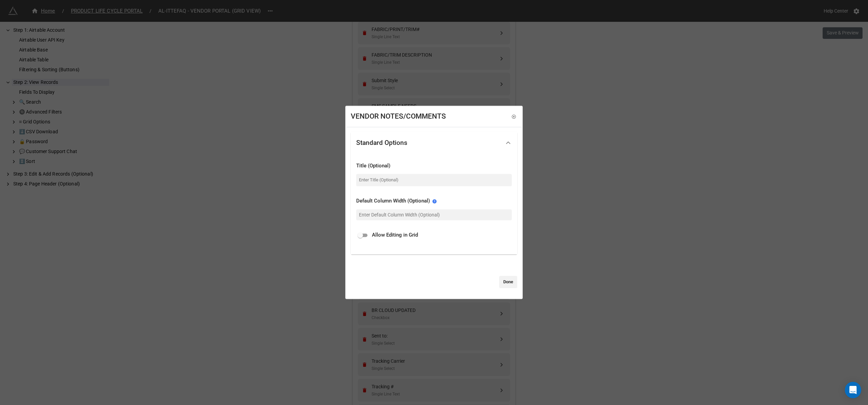  Describe the element at coordinates (434, 180) in the screenshot. I see `input: Enter Title (Optional)` at that location.